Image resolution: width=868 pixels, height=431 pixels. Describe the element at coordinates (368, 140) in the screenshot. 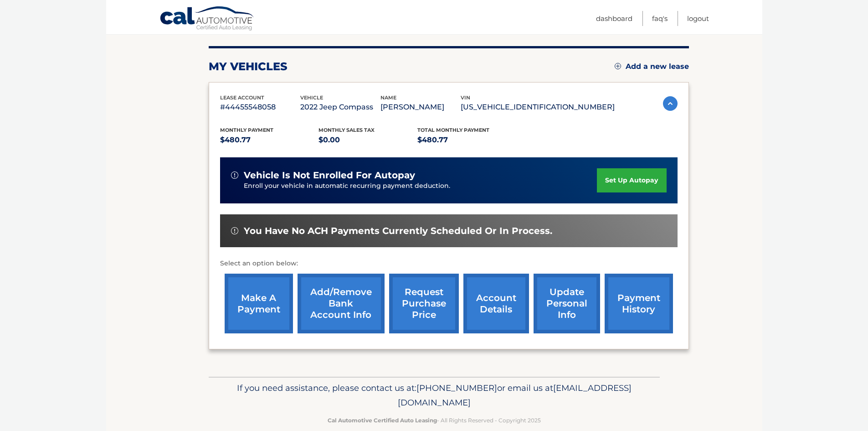

I see `p: $0.00` at that location.